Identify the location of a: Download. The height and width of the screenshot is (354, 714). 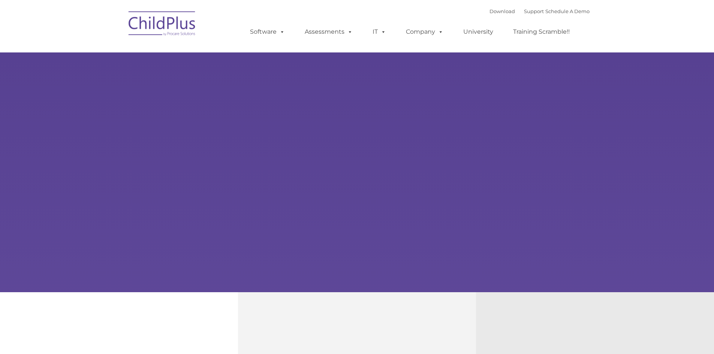
(502, 11).